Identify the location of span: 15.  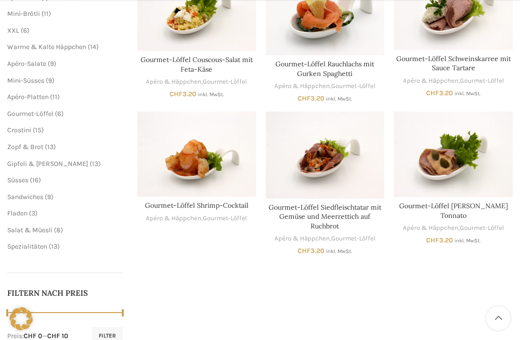
(38, 130).